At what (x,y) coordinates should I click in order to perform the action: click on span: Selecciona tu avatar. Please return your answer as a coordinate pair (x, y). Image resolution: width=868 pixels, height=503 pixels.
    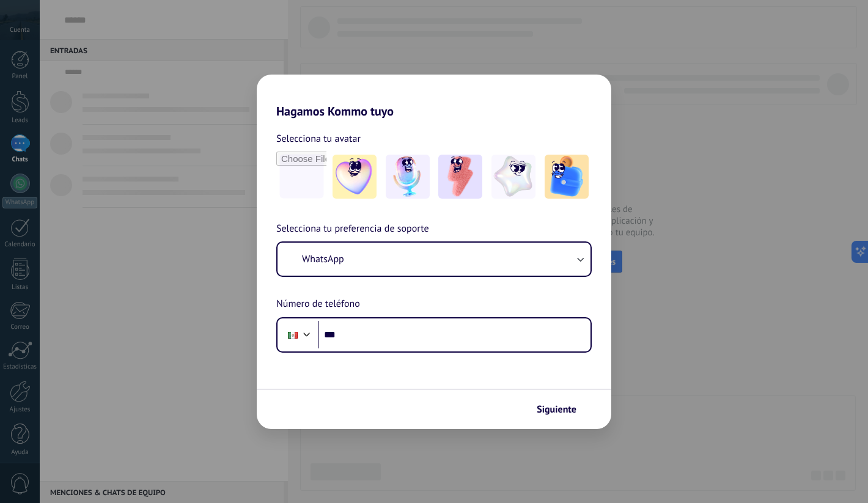
    Looking at the image, I should click on (318, 139).